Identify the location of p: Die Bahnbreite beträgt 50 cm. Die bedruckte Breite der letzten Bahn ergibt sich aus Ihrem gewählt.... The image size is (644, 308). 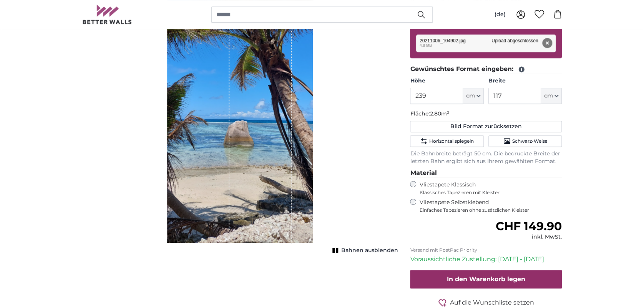
(485, 158).